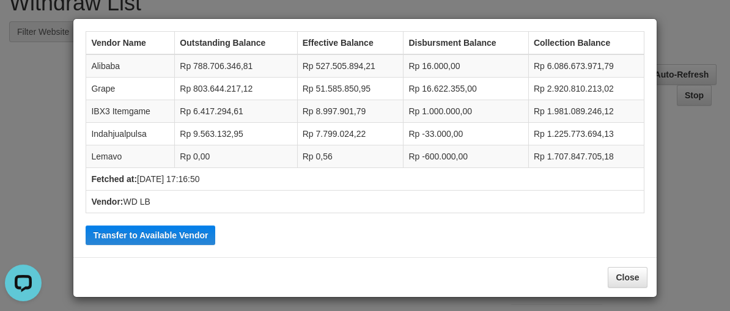 The image size is (730, 311). What do you see at coordinates (586, 134) in the screenshot?
I see `td: Rp 1.225.773.694,13` at bounding box center [586, 134].